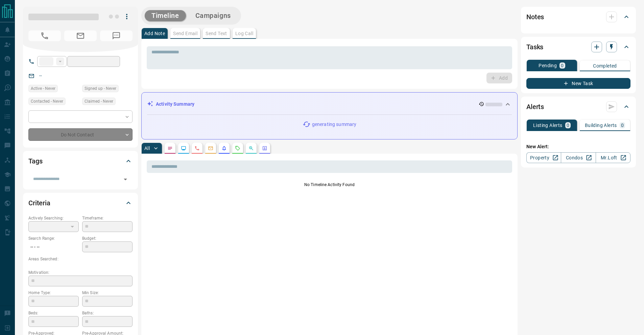 The width and height of the screenshot is (644, 335). What do you see at coordinates (80, 272) in the screenshot?
I see `p: Motivation:` at bounding box center [80, 272].